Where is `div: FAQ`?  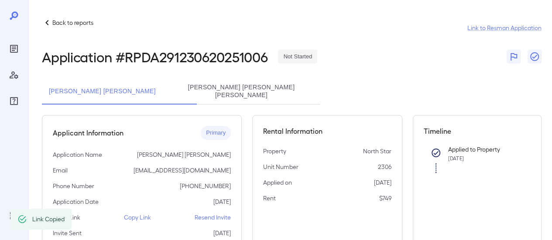
div: FAQ is located at coordinates (14, 101).